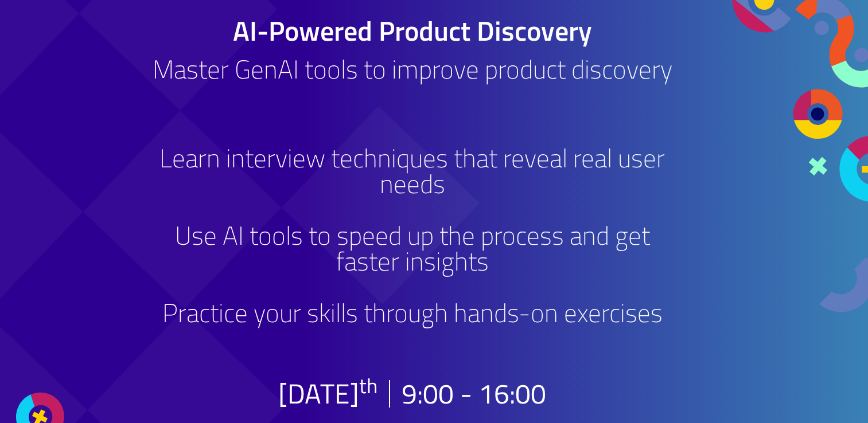 Image resolution: width=868 pixels, height=423 pixels. I want to click on h2: 9:00 - 16:00, so click(474, 394).